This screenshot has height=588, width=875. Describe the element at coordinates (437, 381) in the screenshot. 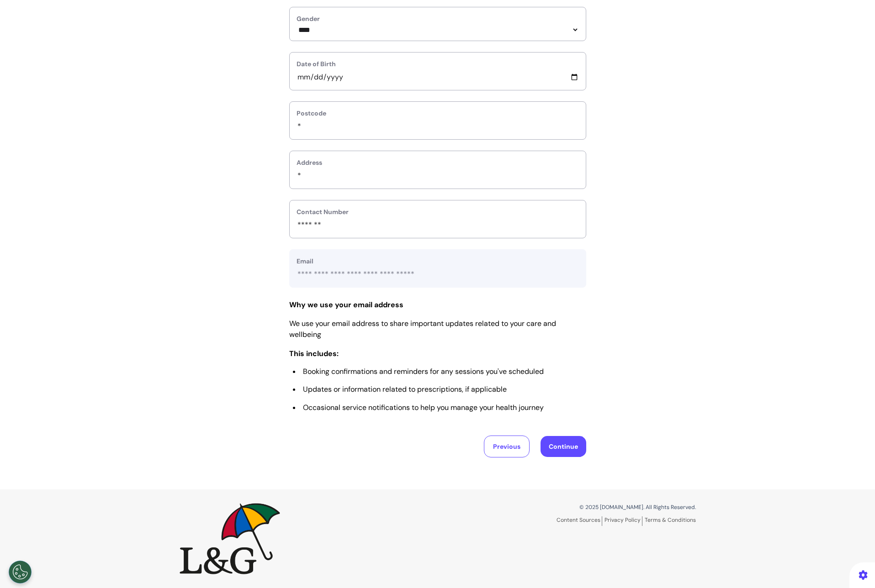

I see `h3: This includes:` at that location.